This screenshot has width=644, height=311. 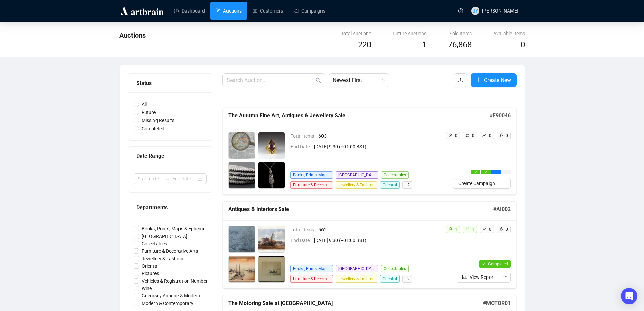 I want to click on div: Future Auctions, so click(x=410, y=34).